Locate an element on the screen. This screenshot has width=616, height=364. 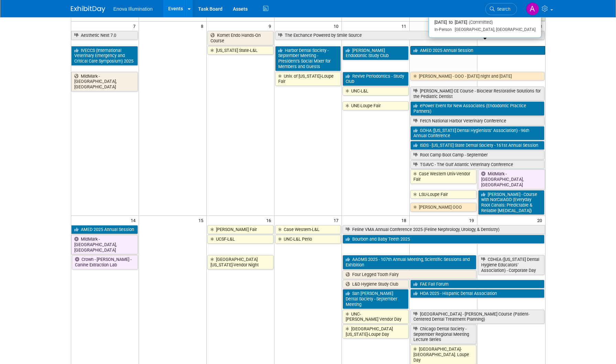
a: Case Western-L&L is located at coordinates (308, 229).